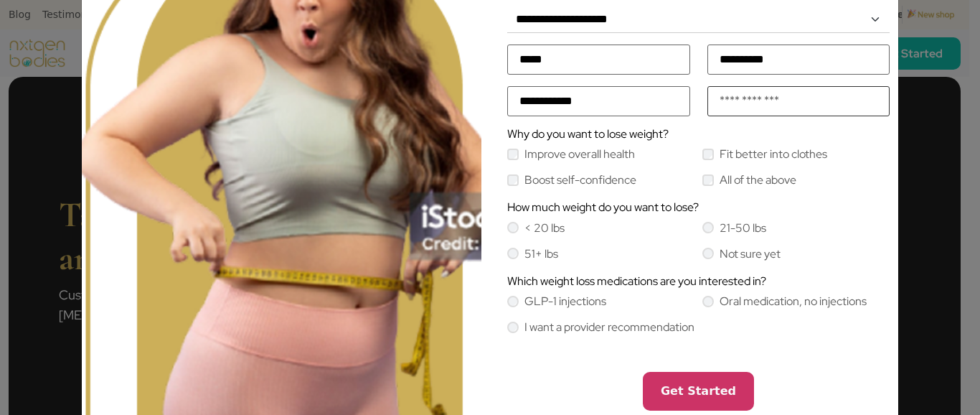 Image resolution: width=980 pixels, height=415 pixels. I want to click on label: < 20 lbs, so click(544, 228).